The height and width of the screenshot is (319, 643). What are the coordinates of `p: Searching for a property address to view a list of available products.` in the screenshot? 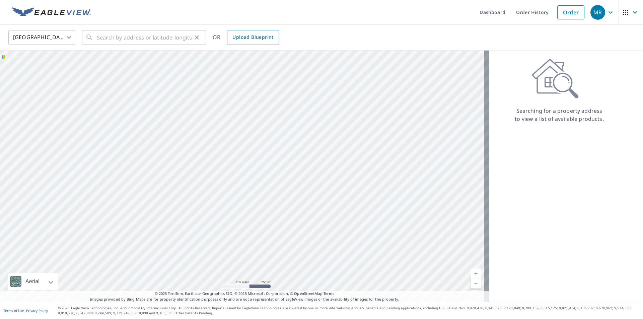 It's located at (559, 115).